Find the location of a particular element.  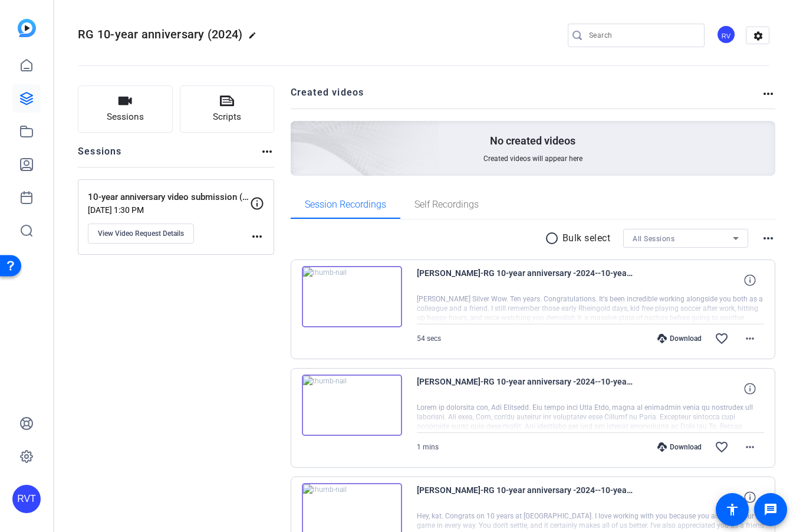

button: View Video Request Details is located at coordinates (141, 233).